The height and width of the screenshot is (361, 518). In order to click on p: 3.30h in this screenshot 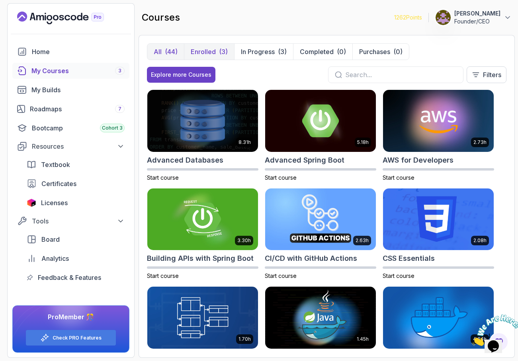, I will do `click(244, 241)`.